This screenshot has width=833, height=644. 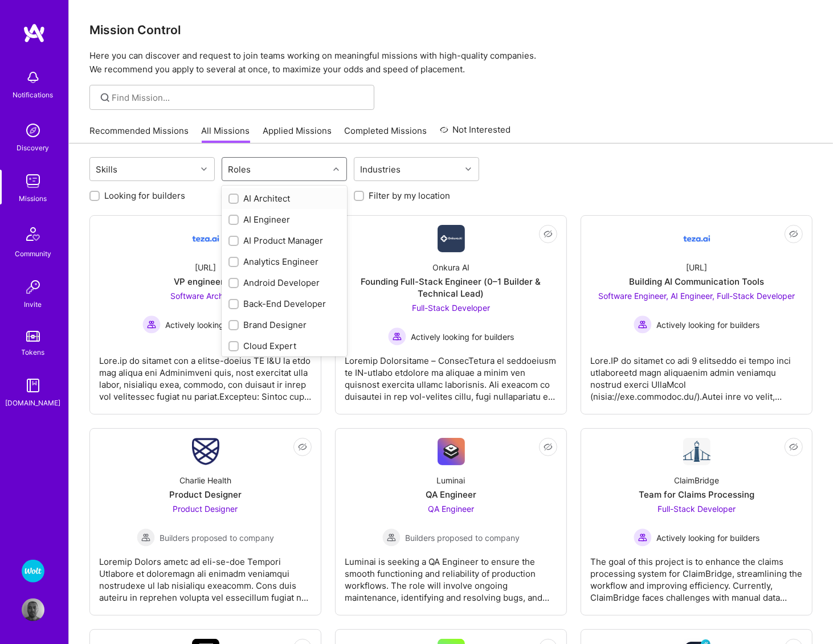 I want to click on span: Product Designer, so click(x=206, y=508).